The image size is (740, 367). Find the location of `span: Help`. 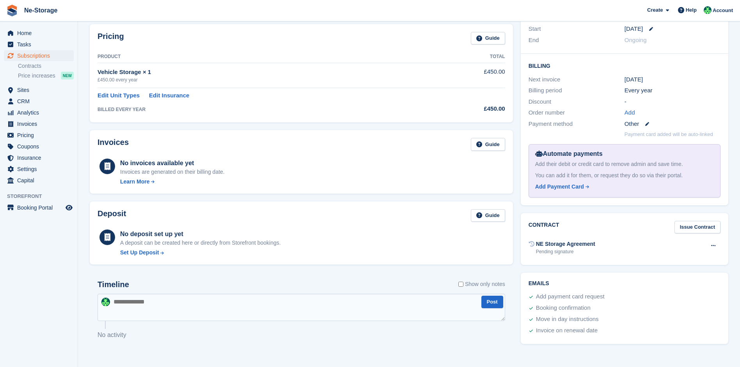

span: Help is located at coordinates (691, 10).